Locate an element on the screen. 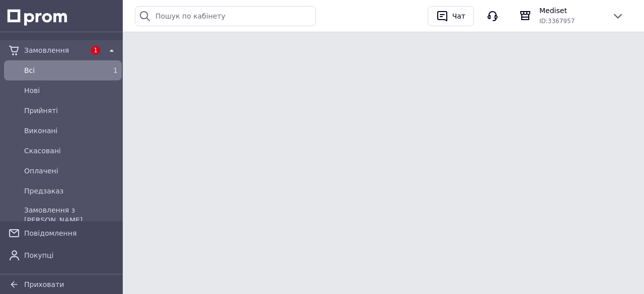 The height and width of the screenshot is (294, 644). span: Приховати is located at coordinates (44, 285).